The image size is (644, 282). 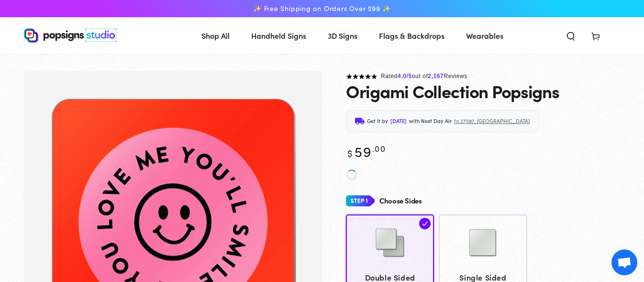 What do you see at coordinates (343, 36) in the screenshot?
I see `a: 3D Signs` at bounding box center [343, 36].